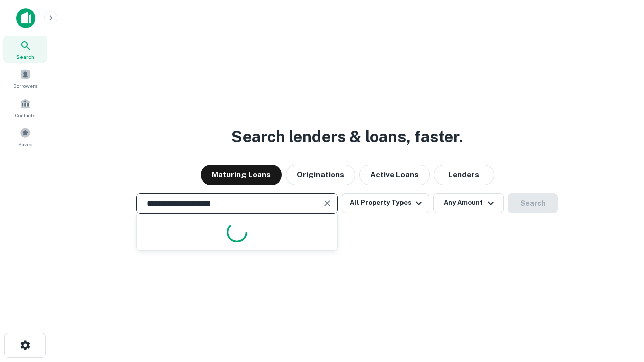 The width and height of the screenshot is (644, 362). What do you see at coordinates (25, 108) in the screenshot?
I see `div: Contacts` at bounding box center [25, 108].